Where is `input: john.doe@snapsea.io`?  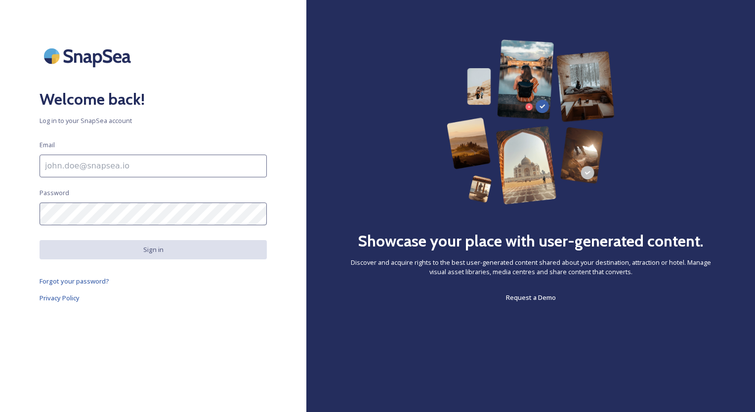
input: john.doe@snapsea.io is located at coordinates (153, 166).